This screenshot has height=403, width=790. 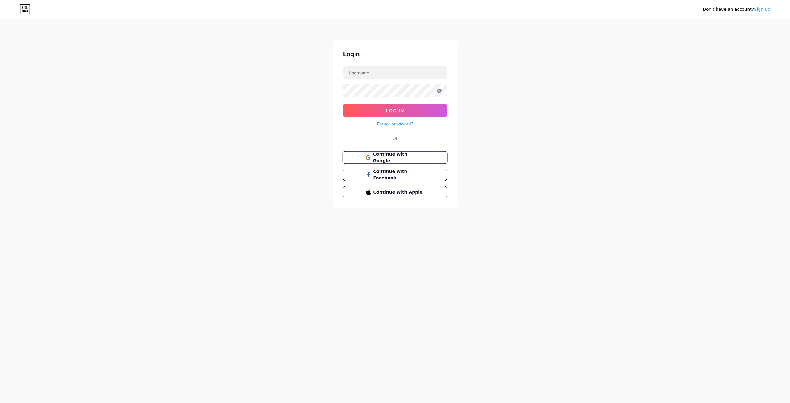 I want to click on a: Sign up, so click(x=762, y=9).